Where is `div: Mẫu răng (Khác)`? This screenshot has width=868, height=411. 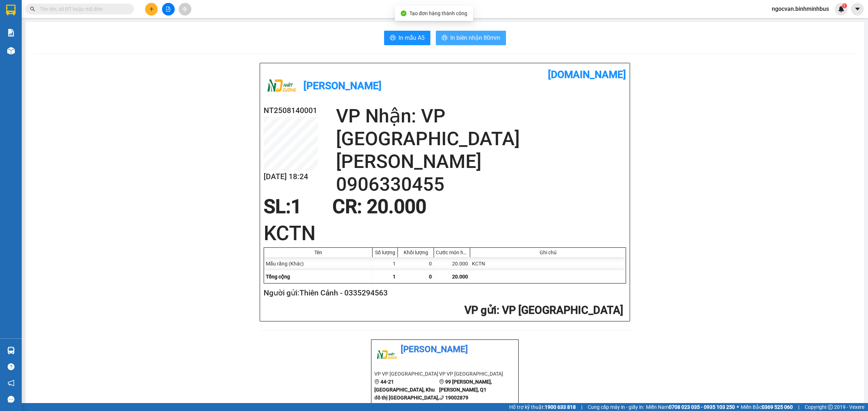 div: Mẫu răng (Khác) is located at coordinates (318, 264).